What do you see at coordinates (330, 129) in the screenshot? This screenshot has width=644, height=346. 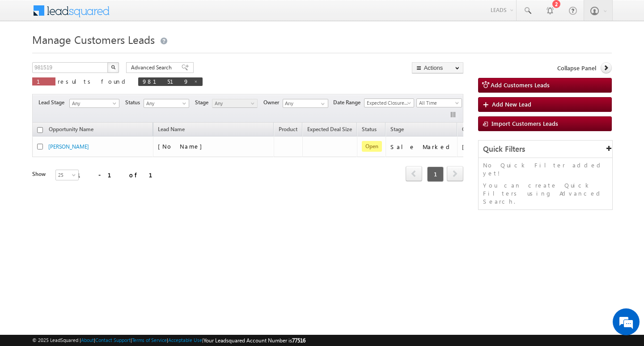 I see `span: Expected Deal Size` at bounding box center [330, 129].